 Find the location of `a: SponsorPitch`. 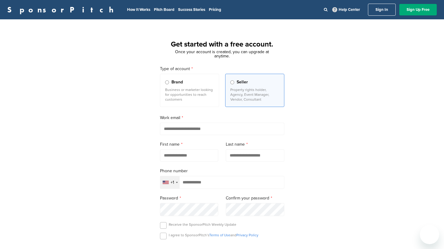

a: SponsorPitch is located at coordinates (62, 10).